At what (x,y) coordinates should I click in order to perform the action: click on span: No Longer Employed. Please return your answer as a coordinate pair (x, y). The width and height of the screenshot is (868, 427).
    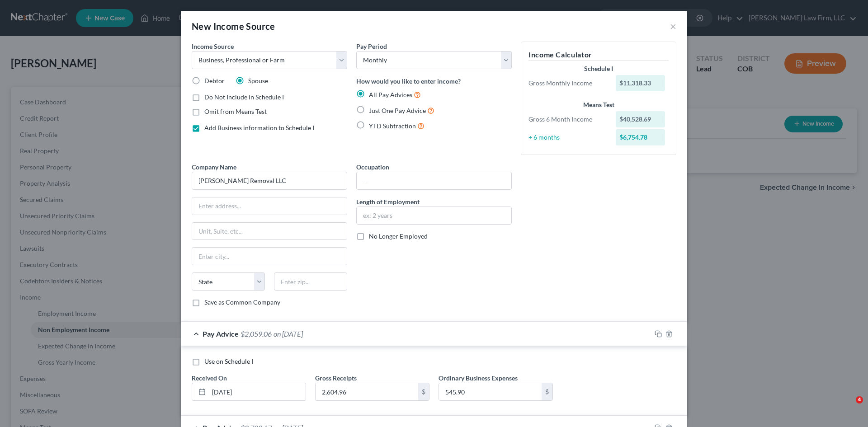
    Looking at the image, I should click on (398, 236).